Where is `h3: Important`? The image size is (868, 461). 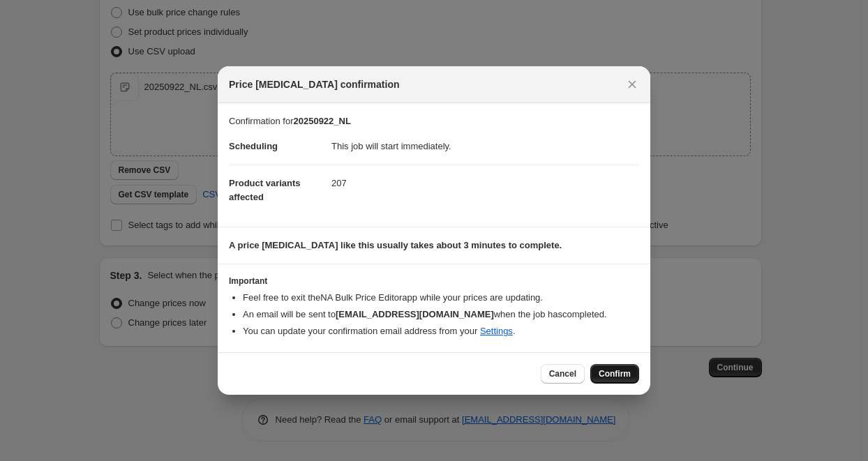 h3: Important is located at coordinates (434, 281).